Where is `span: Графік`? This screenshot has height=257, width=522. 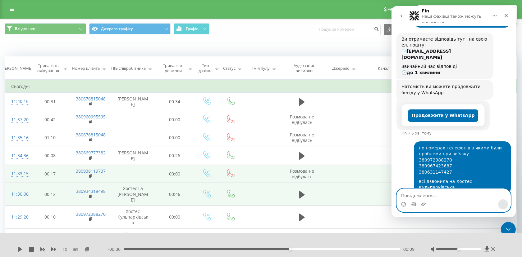 span: Графік is located at coordinates (192, 29).